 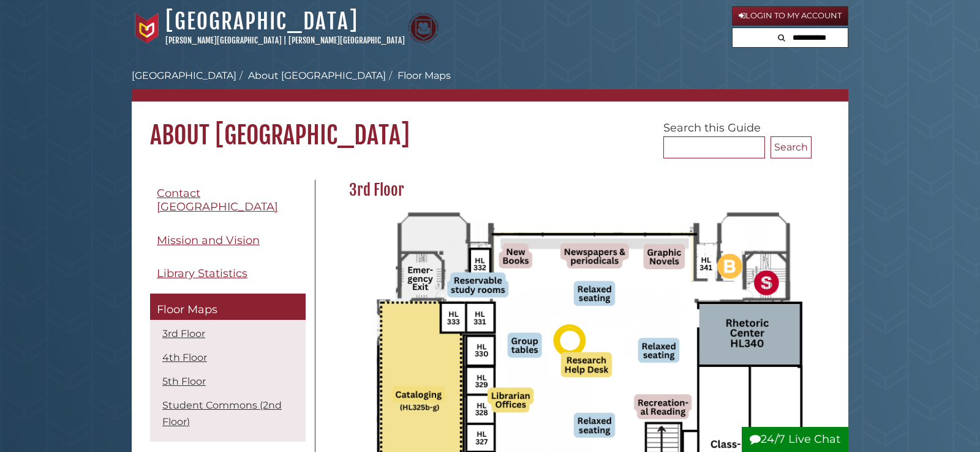 I want to click on a: Mission and Vision, so click(x=228, y=241).